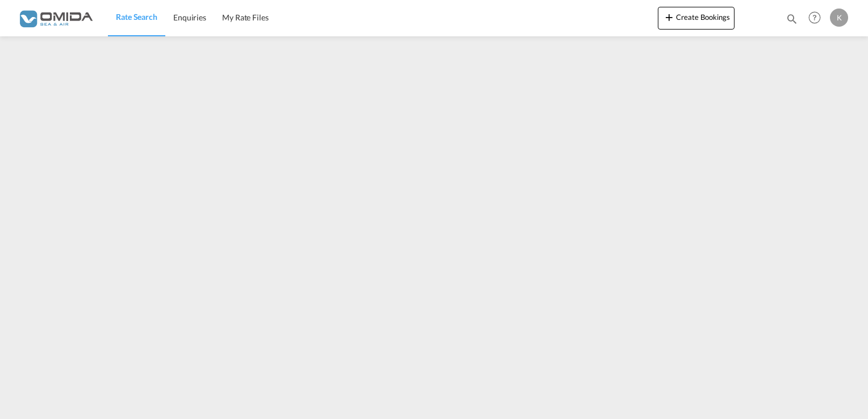 This screenshot has height=419, width=868. What do you see at coordinates (245, 17) in the screenshot?
I see `span: My Rate Files` at bounding box center [245, 17].